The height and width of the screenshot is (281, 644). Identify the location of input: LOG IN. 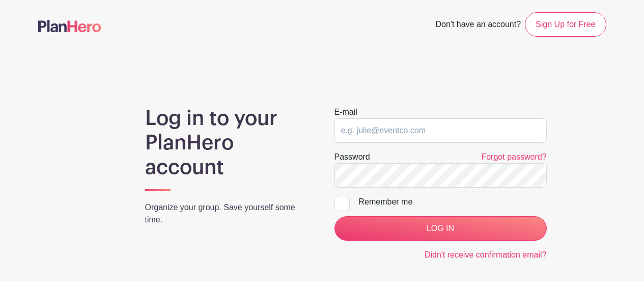
(440, 229).